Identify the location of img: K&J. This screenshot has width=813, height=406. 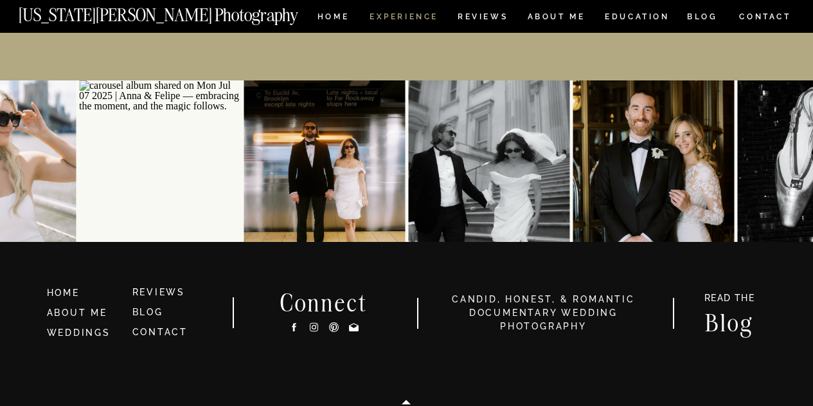
(324, 161).